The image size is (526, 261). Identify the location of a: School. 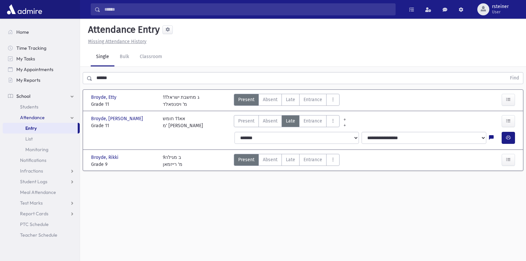
(41, 96).